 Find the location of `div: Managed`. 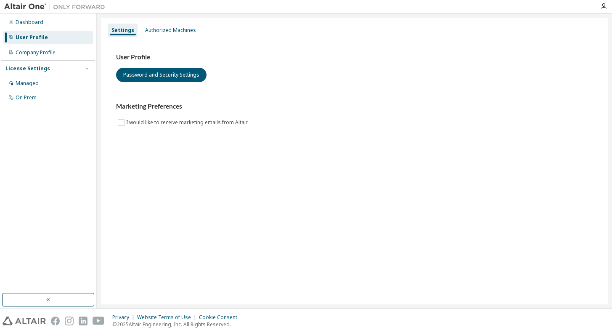

div: Managed is located at coordinates (27, 83).